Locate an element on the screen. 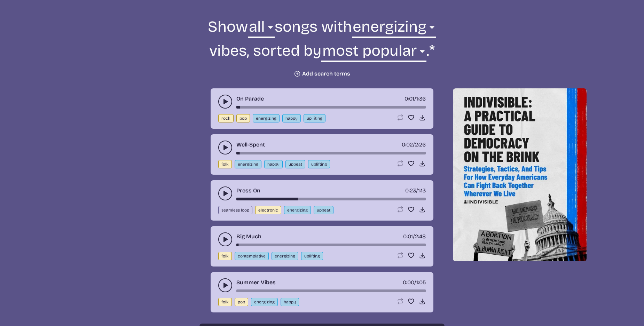  a: Press On is located at coordinates (248, 191).